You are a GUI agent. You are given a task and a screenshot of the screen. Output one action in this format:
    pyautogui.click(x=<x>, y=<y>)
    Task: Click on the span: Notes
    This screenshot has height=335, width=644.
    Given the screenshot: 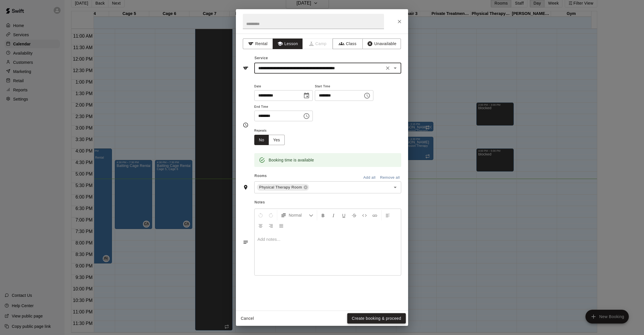 What is the action you would take?
    pyautogui.click(x=327, y=202)
    